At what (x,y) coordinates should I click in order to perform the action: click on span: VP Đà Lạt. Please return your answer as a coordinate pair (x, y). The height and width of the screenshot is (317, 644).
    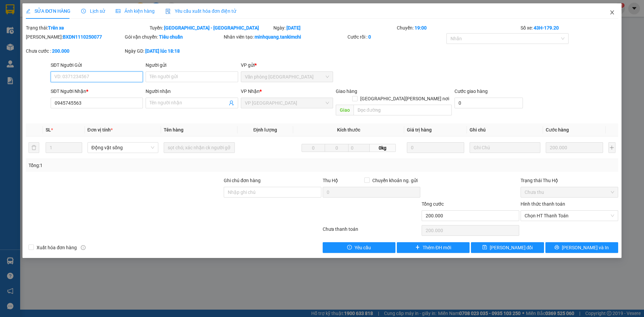
    Looking at the image, I should click on (287, 103).